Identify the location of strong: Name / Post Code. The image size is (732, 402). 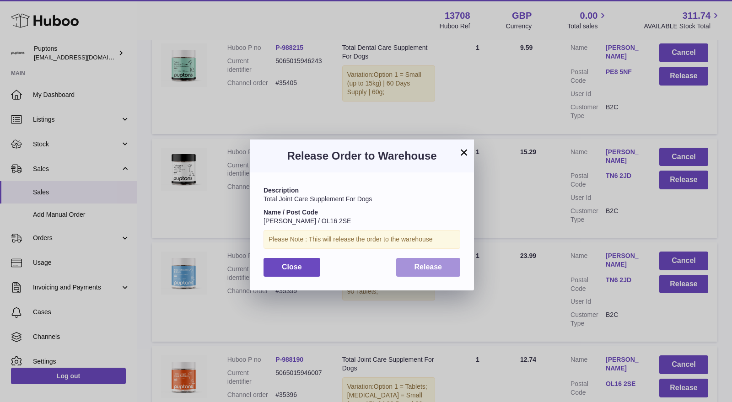
(290, 212).